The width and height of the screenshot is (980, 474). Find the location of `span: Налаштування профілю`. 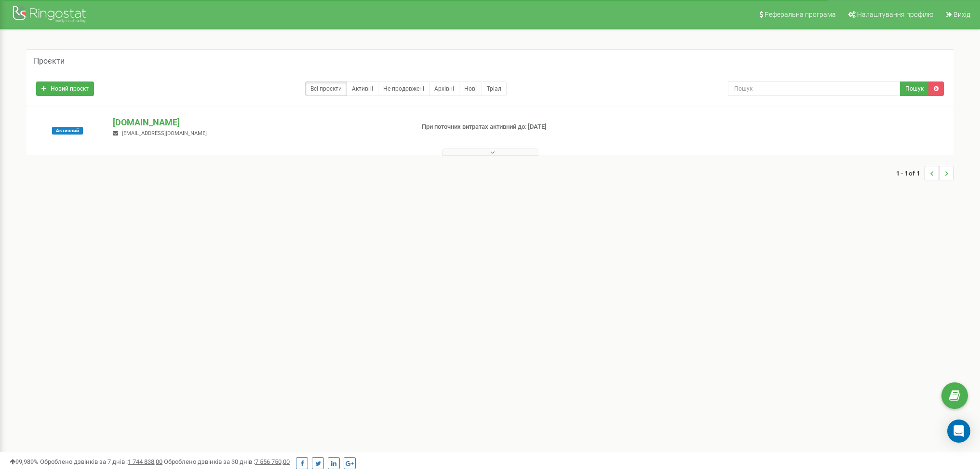

span: Налаштування профілю is located at coordinates (895, 14).